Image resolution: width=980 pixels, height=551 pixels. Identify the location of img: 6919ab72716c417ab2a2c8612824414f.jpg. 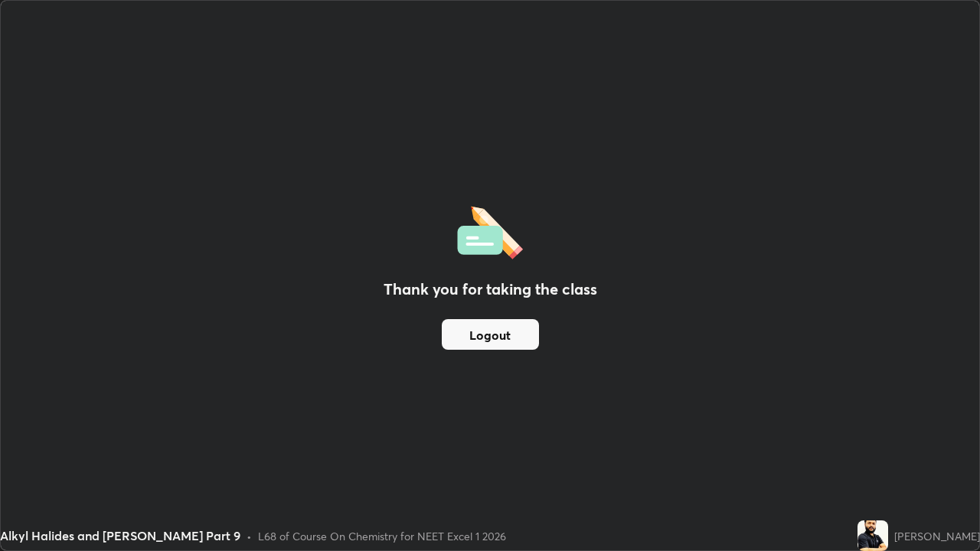
(873, 536).